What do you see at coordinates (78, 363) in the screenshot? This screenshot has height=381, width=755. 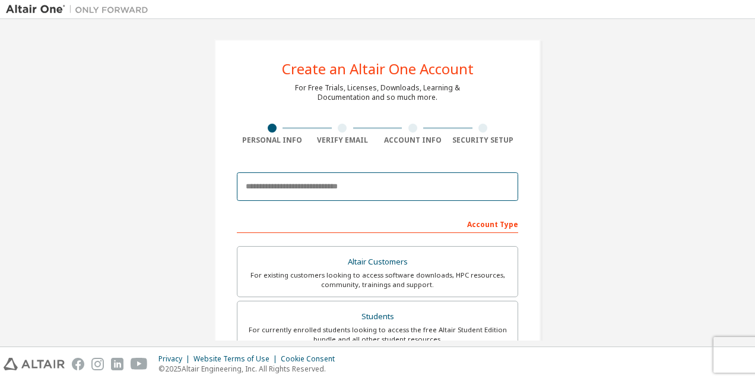 I see `img: facebook.svg` at bounding box center [78, 363].